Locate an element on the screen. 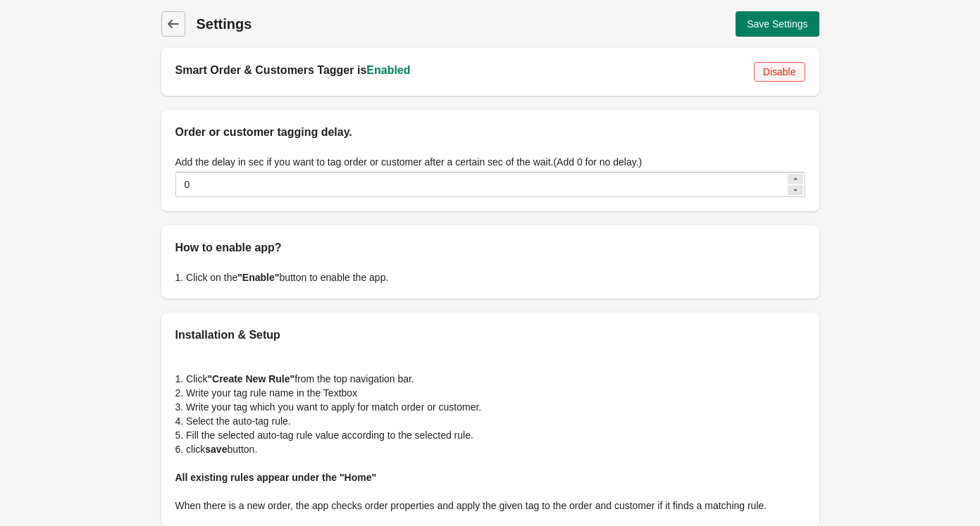 The width and height of the screenshot is (980, 526). button: Disable is located at coordinates (779, 72).